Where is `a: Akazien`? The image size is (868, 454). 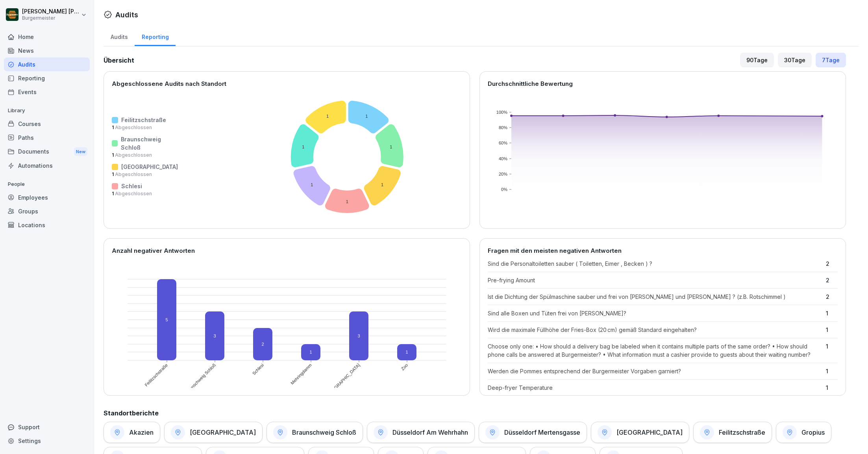
a: Akazien is located at coordinates (132, 433).